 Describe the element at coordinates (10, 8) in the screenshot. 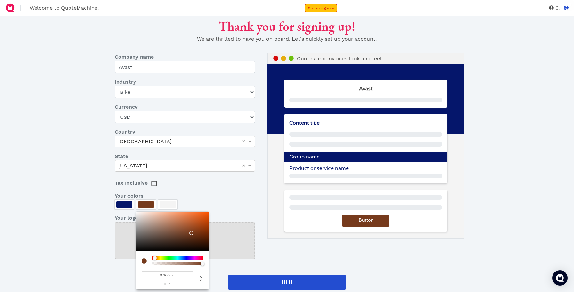

I see `img: QuoteM_icon_flat.png` at that location.